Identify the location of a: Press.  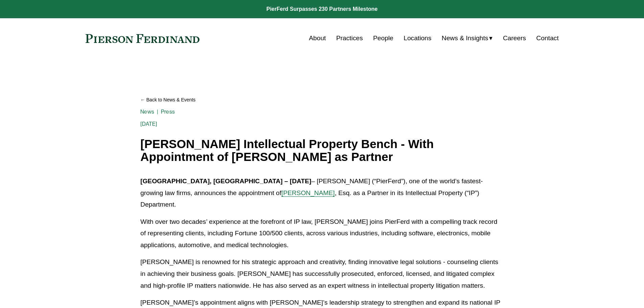
(168, 112).